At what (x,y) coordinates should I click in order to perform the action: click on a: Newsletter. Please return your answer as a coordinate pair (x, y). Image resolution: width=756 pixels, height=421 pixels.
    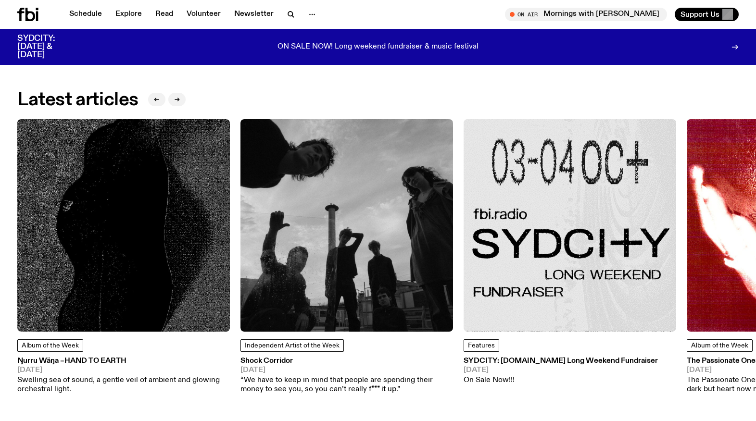
    Looking at the image, I should click on (254, 14).